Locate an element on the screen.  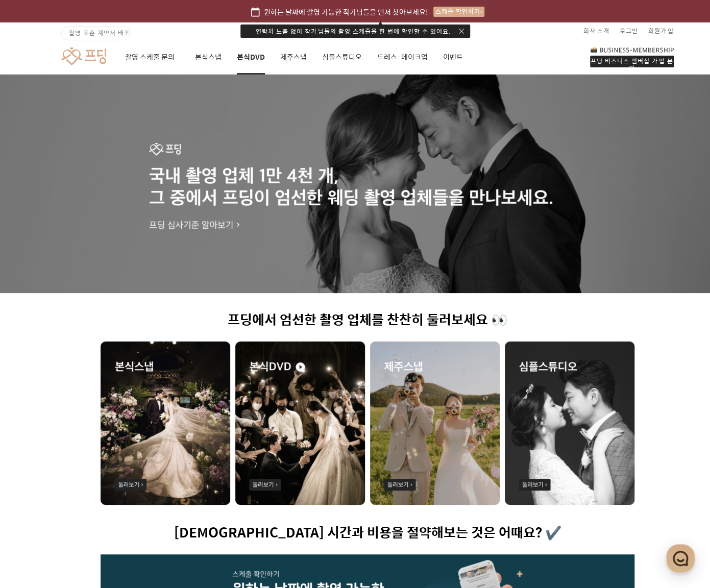
a: 회사 소개 is located at coordinates (596, 31).